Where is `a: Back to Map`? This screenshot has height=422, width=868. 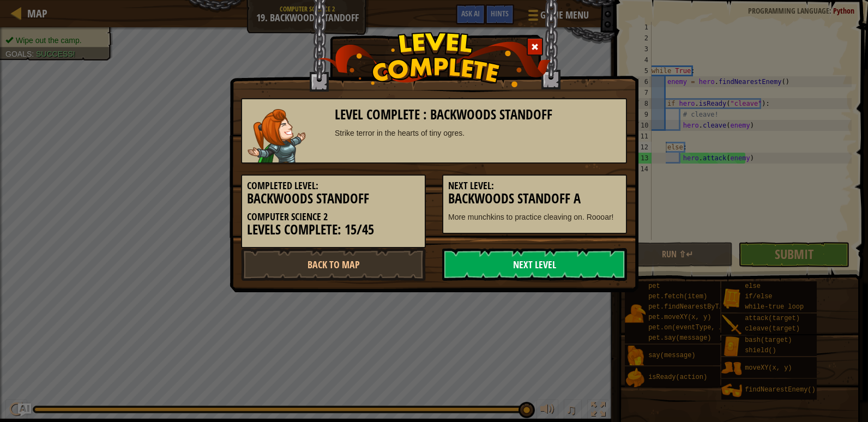
a: Back to Map is located at coordinates (333, 265).